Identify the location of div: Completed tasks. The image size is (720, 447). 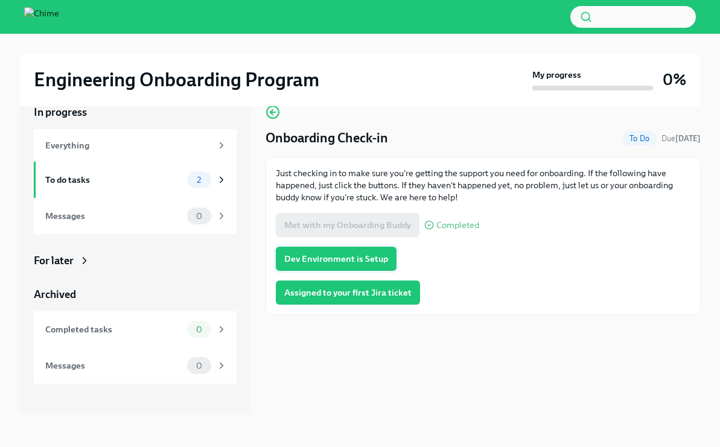
(113, 330).